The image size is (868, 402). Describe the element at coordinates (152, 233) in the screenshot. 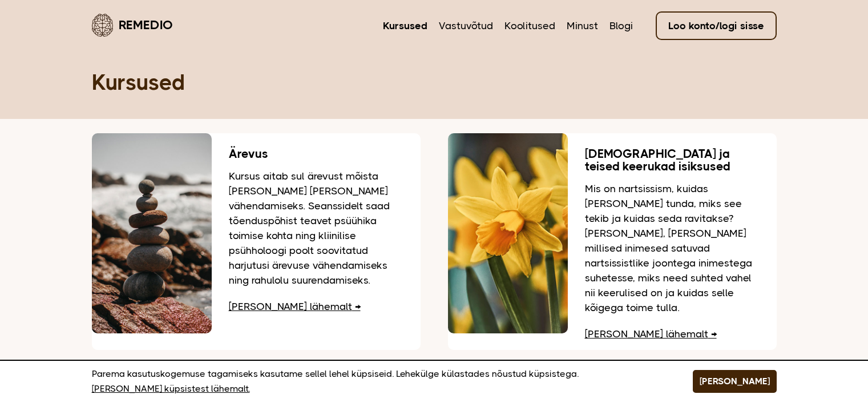

I see `img: Rannas teineteise peale hoolikalt laotud kivid, mis hoiavad tasakaalu` at that location.